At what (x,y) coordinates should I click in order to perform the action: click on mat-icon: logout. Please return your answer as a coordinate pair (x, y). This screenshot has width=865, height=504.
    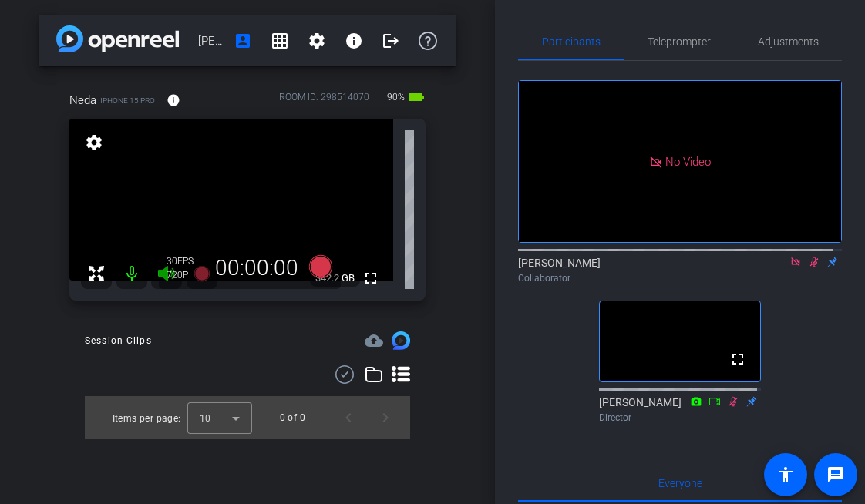
    Looking at the image, I should click on (390, 41).